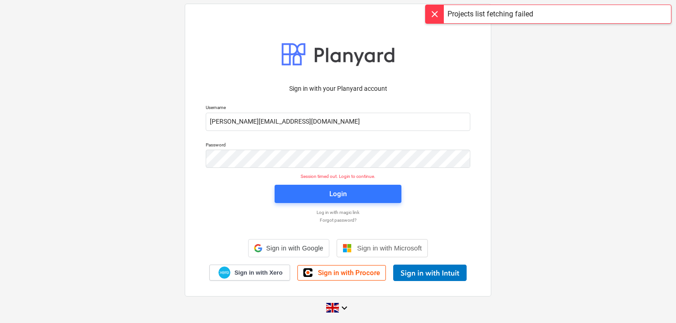 The height and width of the screenshot is (323, 676). What do you see at coordinates (288, 248) in the screenshot?
I see `div: Sign in with Google` at bounding box center [288, 248].